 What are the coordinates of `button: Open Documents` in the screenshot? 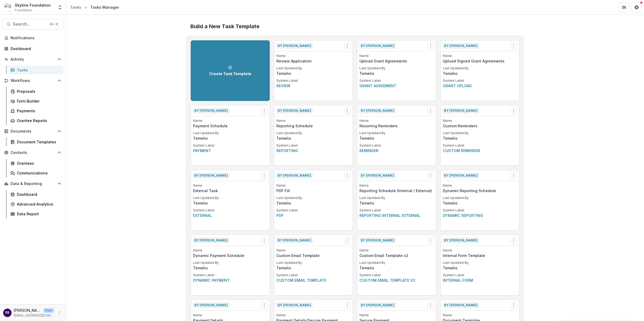 It's located at (33, 132).